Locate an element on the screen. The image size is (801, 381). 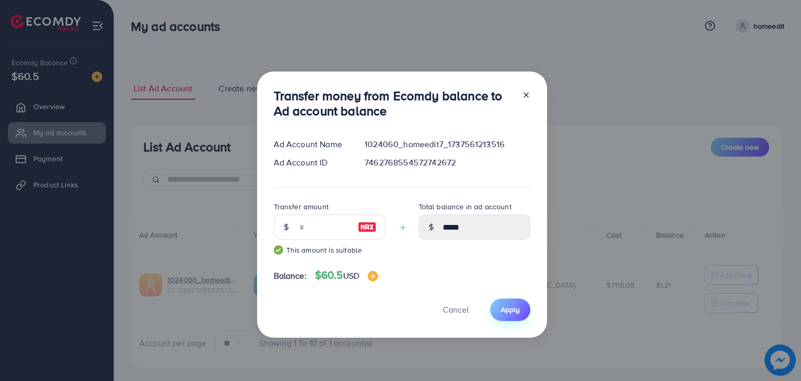
label: Transfer amount is located at coordinates (301, 206).